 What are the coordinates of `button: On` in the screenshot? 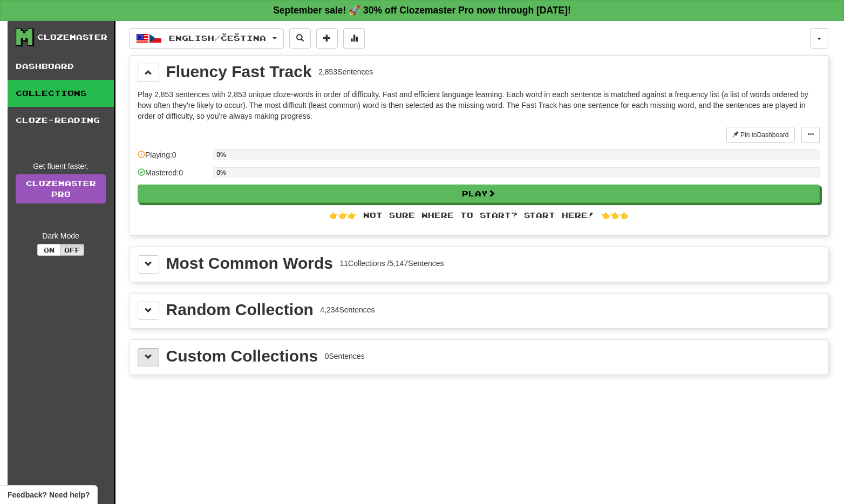 It's located at (49, 250).